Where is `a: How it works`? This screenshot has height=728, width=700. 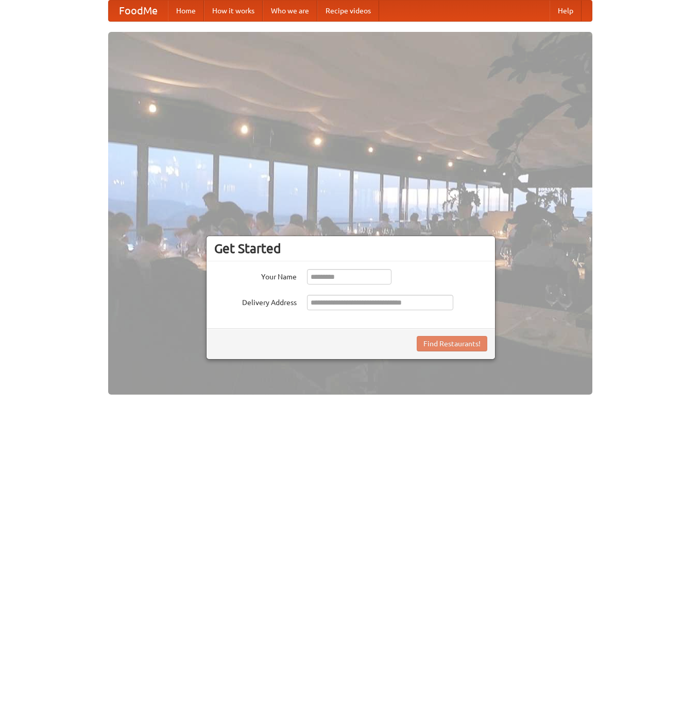 a: How it works is located at coordinates (233, 11).